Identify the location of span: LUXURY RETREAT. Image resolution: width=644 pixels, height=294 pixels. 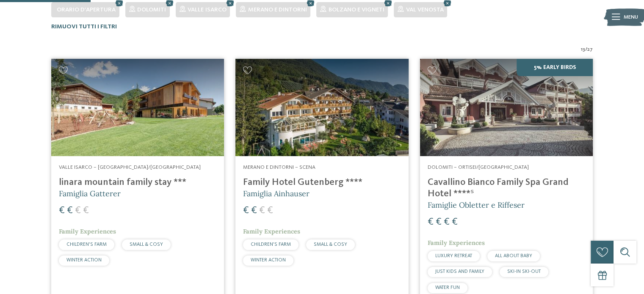
(453, 256).